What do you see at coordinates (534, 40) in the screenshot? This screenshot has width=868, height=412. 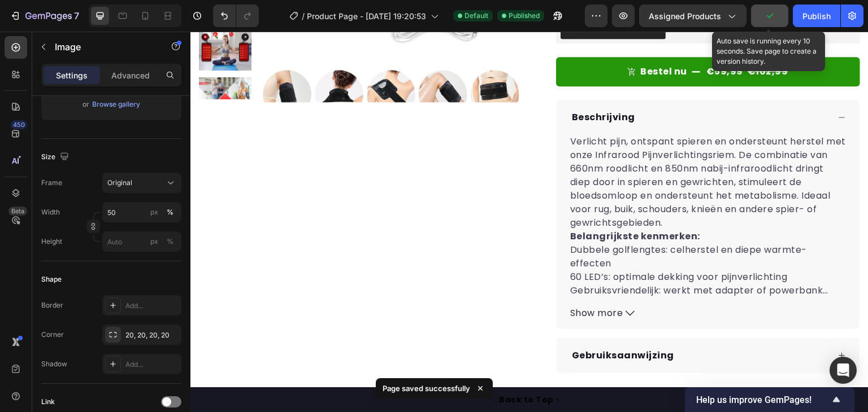 I see `div: €59,99` at bounding box center [534, 40].